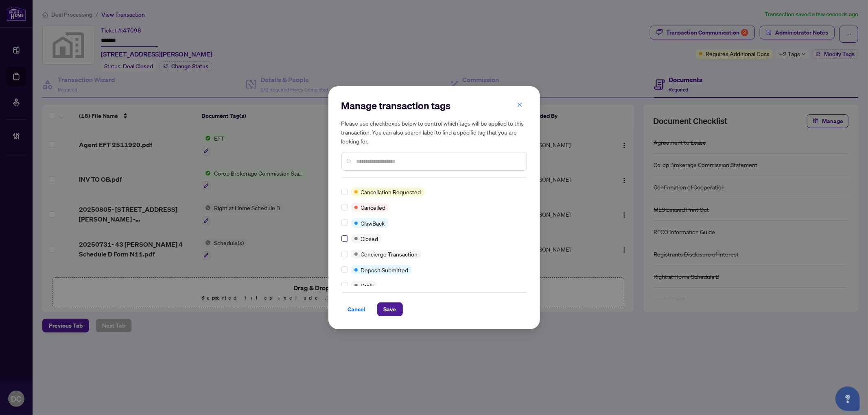 The height and width of the screenshot is (415, 868). Describe the element at coordinates (367, 286) in the screenshot. I see `span: Draft` at that location.